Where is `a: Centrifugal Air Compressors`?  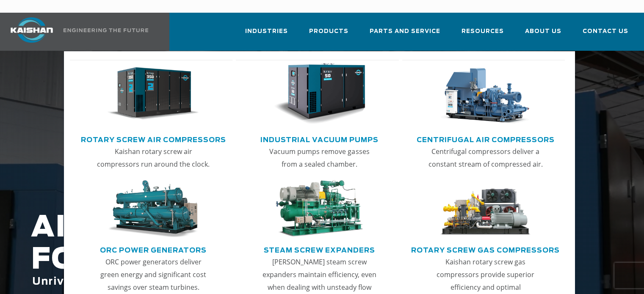 a: Centrifugal Air Compressors is located at coordinates (486, 139).